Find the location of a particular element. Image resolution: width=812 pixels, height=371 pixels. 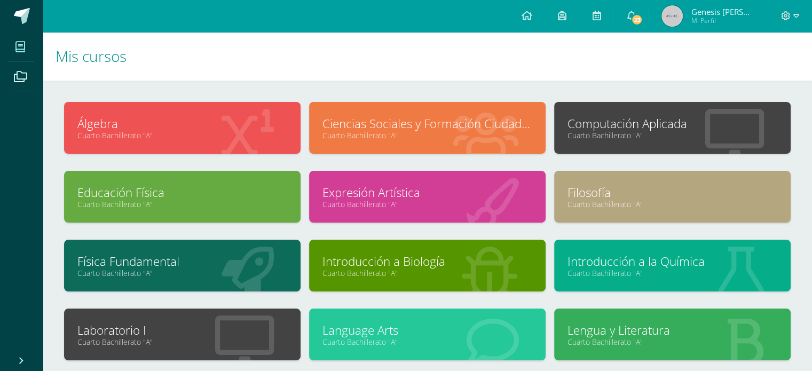

a: Computación Aplicada is located at coordinates (672, 123).